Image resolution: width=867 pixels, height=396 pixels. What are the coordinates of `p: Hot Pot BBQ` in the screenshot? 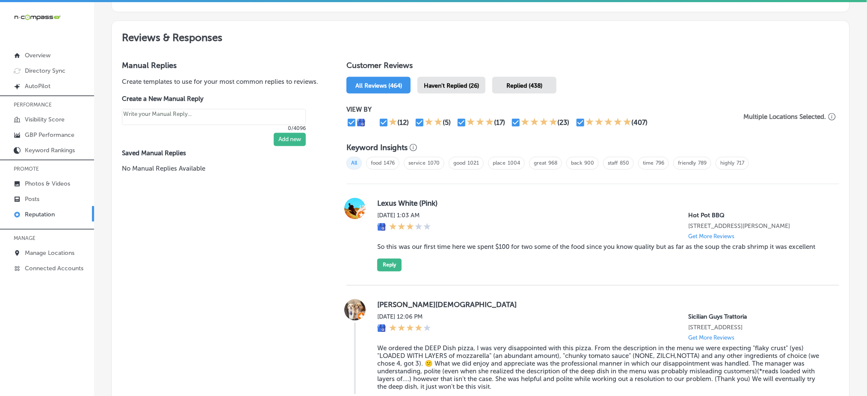 It's located at (757, 216).